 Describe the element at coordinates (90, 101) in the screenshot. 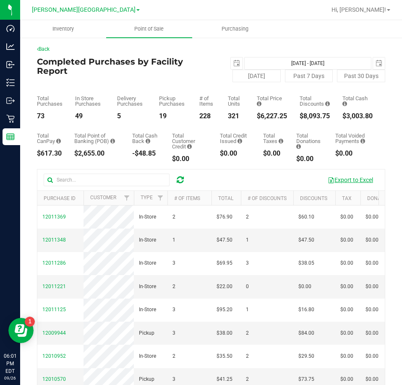

I see `div: In Store Purchases` at that location.